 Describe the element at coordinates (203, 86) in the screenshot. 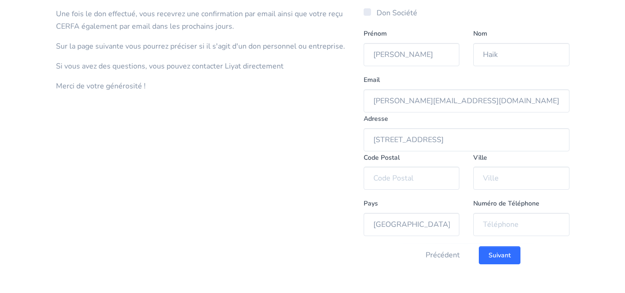

I see `p: Merci de votre générosité !` at that location.